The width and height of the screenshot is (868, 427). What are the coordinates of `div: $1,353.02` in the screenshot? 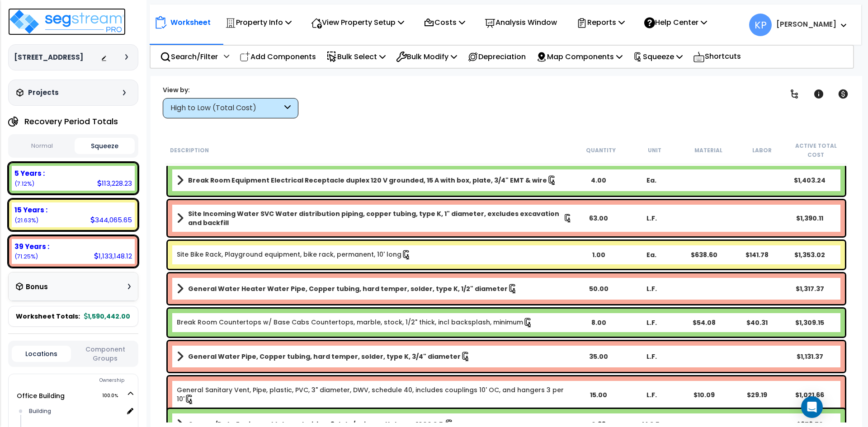 It's located at (810, 255).